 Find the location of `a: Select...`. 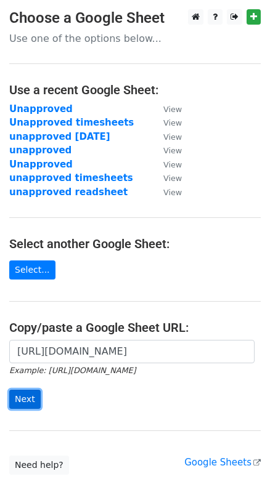

a: Select... is located at coordinates (32, 270).